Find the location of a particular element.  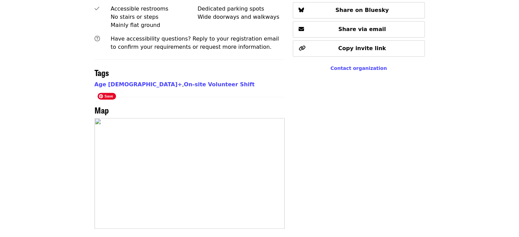

div: Dedicated parking spots is located at coordinates (241, 9).